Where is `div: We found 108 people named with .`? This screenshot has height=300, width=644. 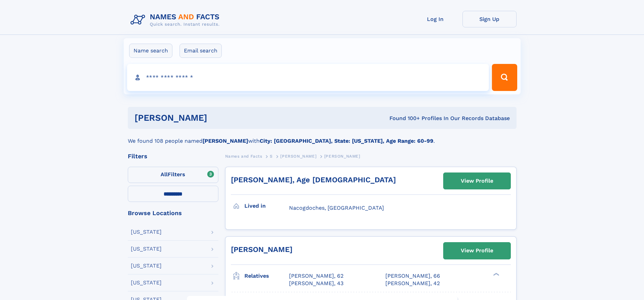
div: We found 108 people named with . is located at coordinates (322, 137).